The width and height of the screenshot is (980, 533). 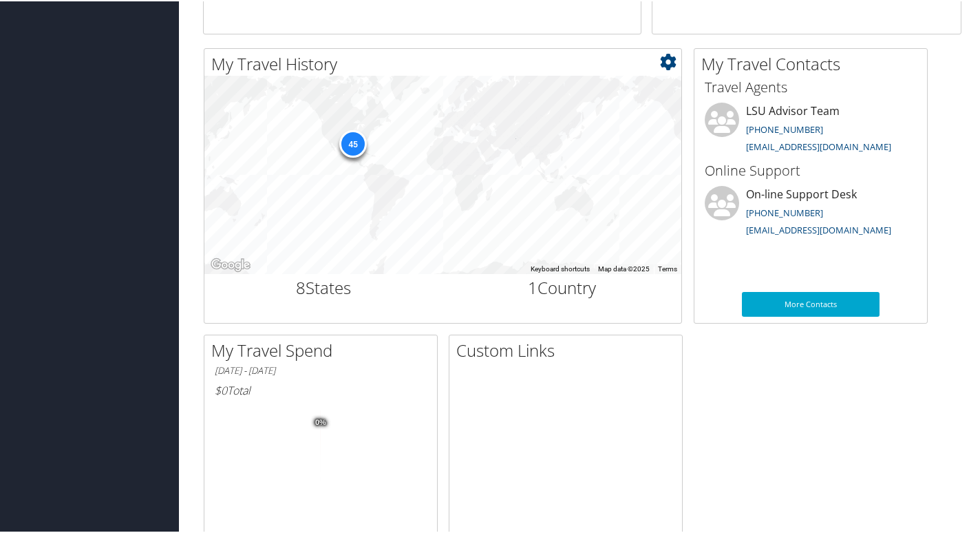 What do you see at coordinates (300, 286) in the screenshot?
I see `span: 8` at bounding box center [300, 286].